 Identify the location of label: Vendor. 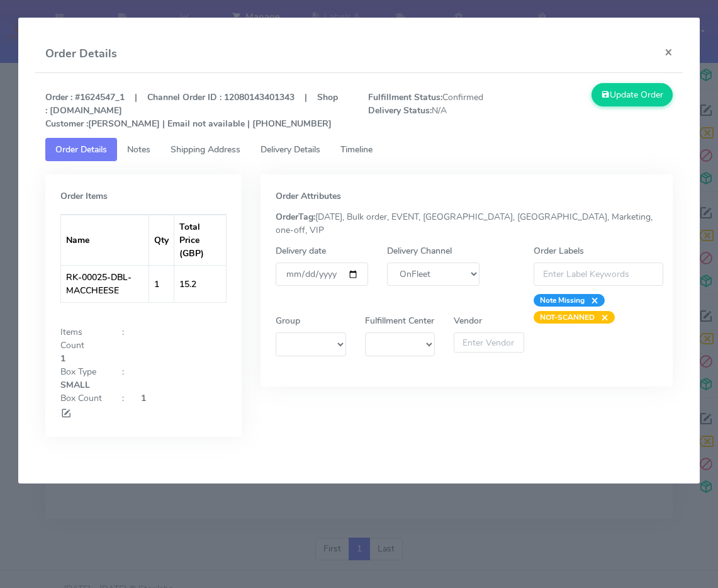
(468, 320).